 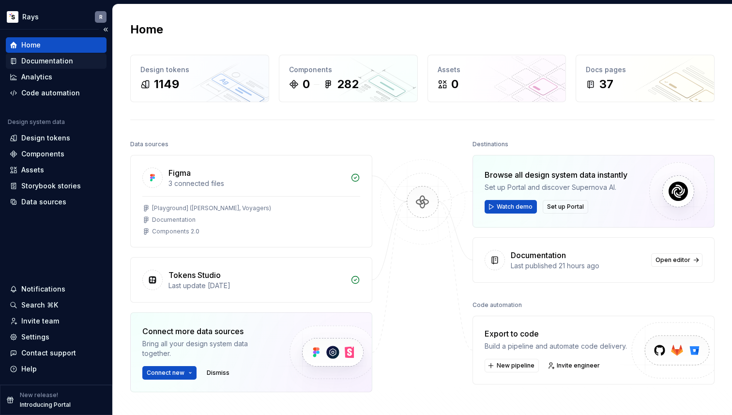 I want to click on a: Data sources, so click(x=56, y=202).